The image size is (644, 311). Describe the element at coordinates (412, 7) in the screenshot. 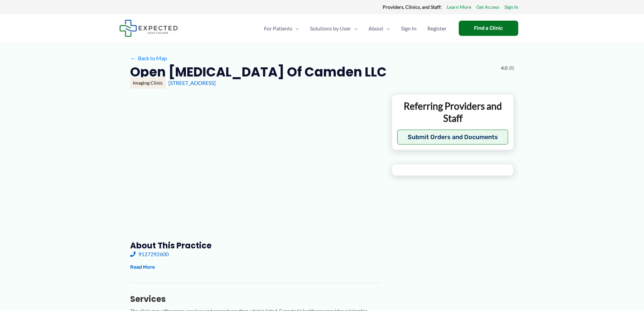

I see `strong: Providers, Clinics, and Staff:` at that location.